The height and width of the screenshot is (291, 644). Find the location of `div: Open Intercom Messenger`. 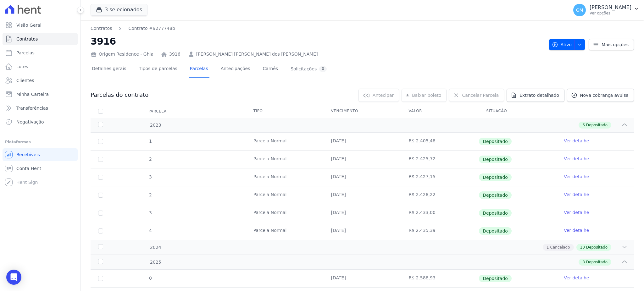

div: Open Intercom Messenger is located at coordinates (14, 277).